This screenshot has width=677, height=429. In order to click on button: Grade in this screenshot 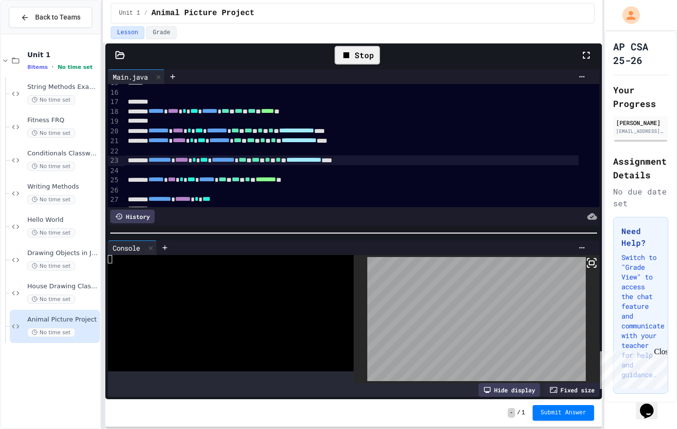, I will do `click(162, 33)`.